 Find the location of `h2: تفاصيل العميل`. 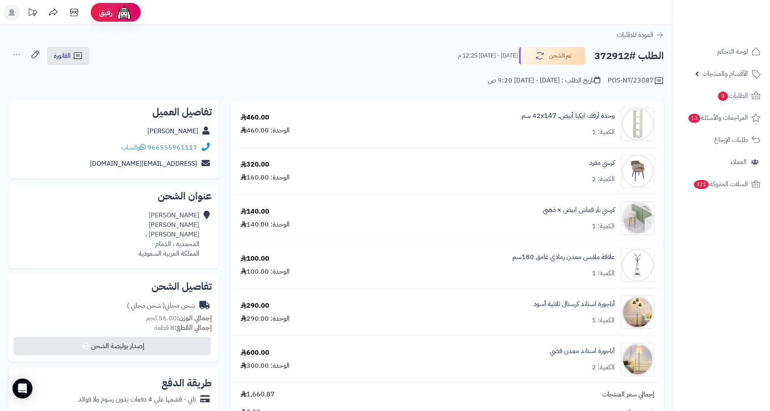

h2: تفاصيل العميل is located at coordinates (113, 112).